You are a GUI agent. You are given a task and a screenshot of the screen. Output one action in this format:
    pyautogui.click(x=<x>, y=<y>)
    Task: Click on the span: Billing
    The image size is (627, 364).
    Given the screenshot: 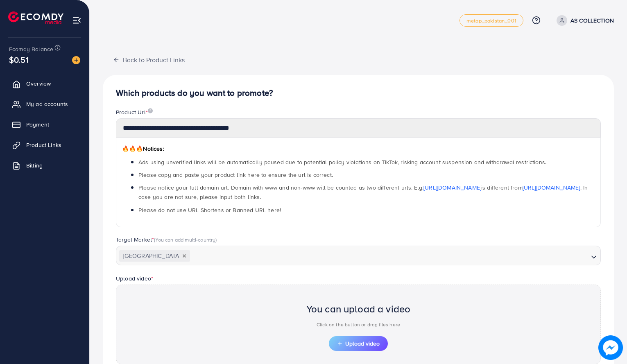 What is the action you would take?
    pyautogui.click(x=34, y=165)
    